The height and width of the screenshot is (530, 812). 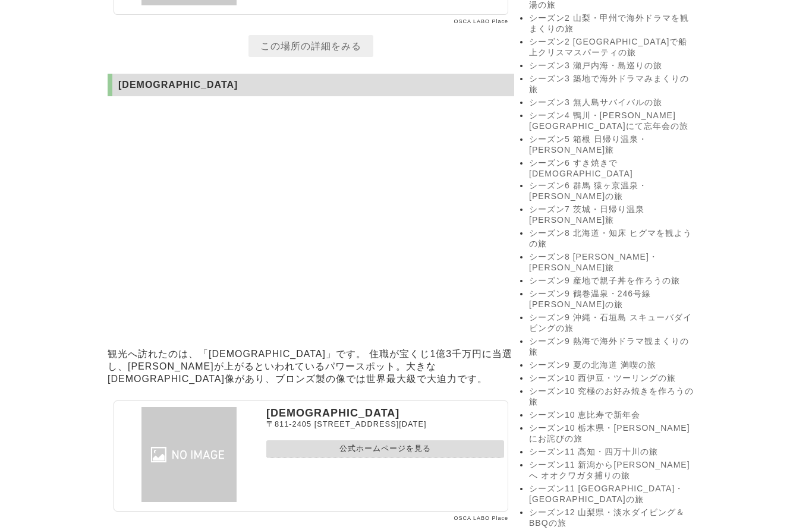 What do you see at coordinates (612, 452) in the screenshot?
I see `a: シーズン11 高知・四万十川の旅` at bounding box center [612, 452].